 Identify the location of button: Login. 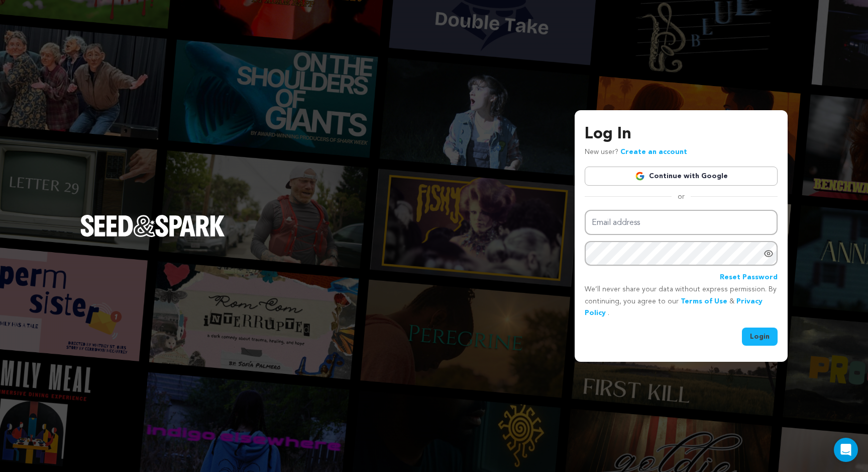
(759, 336).